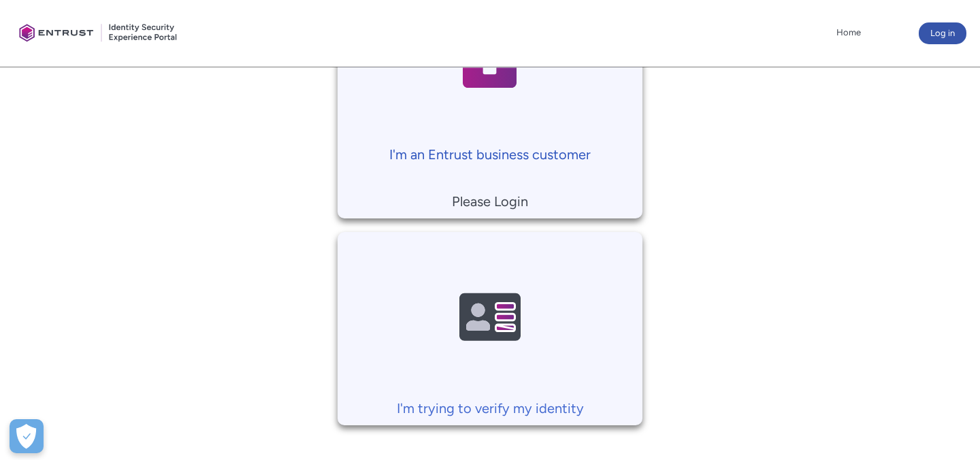 The height and width of the screenshot is (460, 980). I want to click on p: I'm an Entrust business customer, so click(489, 154).